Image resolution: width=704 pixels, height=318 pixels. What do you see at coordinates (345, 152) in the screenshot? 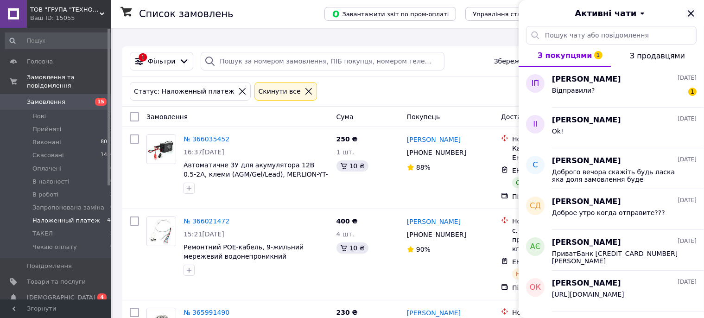
I see `span: 1 шт.` at bounding box center [345, 152].